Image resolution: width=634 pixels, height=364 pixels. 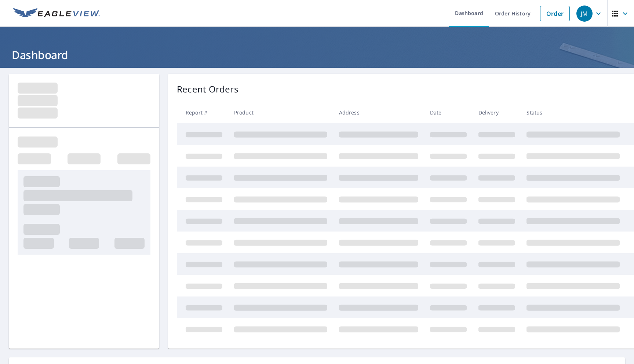 I want to click on h1: Dashboard, so click(x=317, y=54).